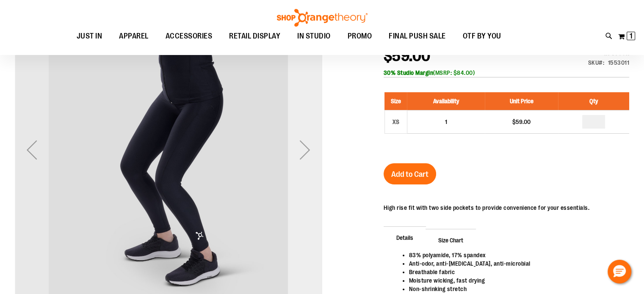 This screenshot has height=294, width=644. What do you see at coordinates (515, 289) in the screenshot?
I see `li: Non-shrinking stretch` at bounding box center [515, 289].